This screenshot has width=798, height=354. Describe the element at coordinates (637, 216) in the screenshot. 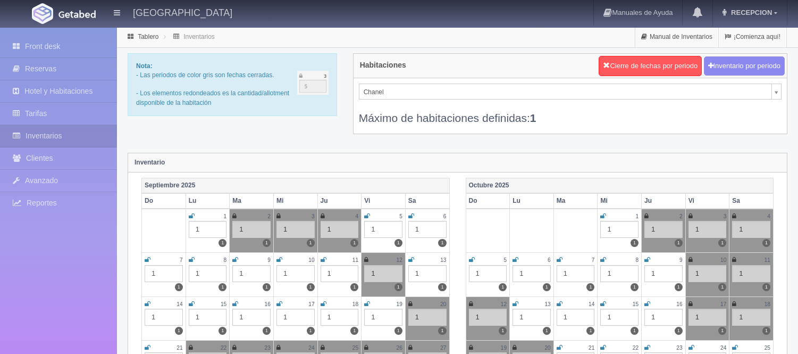

I see `small: 1` at that location.